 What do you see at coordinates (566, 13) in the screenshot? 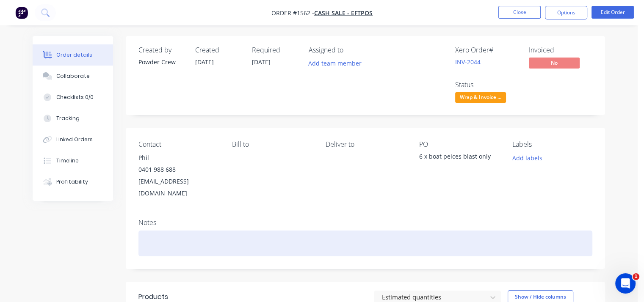
I see `button: Options` at bounding box center [566, 13].